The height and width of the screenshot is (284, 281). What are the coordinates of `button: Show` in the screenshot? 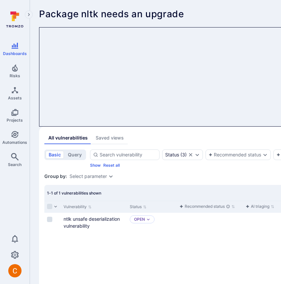 It's located at (95, 165).